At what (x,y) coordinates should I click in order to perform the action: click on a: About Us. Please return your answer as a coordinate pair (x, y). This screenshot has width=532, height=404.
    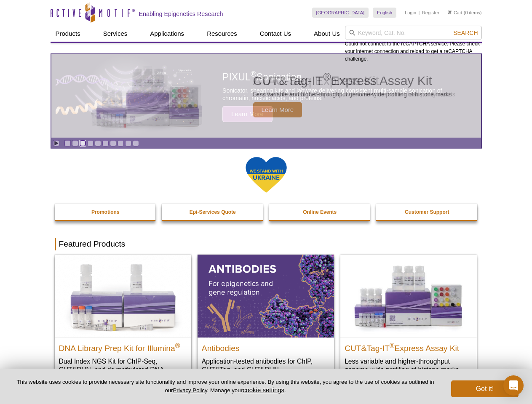
    Looking at the image, I should click on (327, 33).